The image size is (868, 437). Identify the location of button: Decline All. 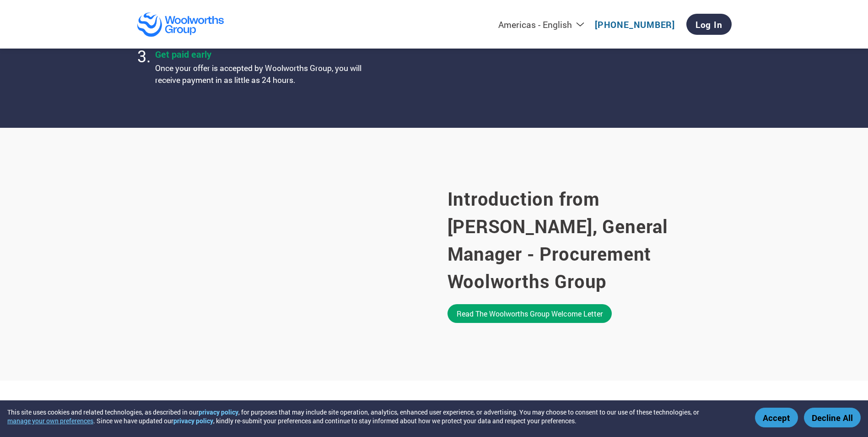
(832, 417).